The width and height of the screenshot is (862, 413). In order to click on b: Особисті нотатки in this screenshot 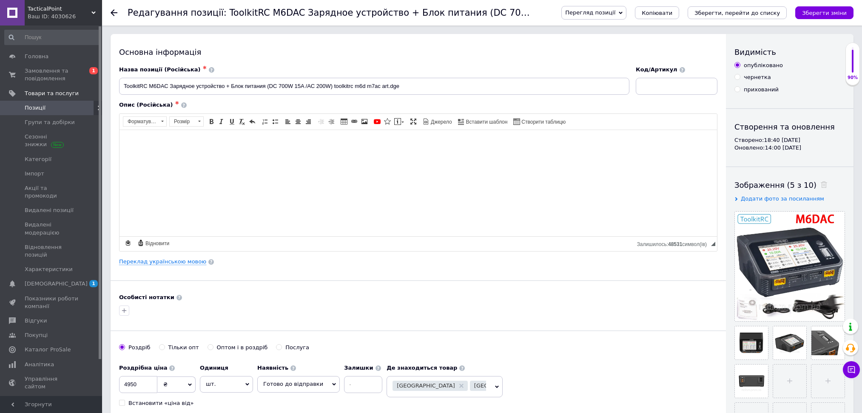, I will do `click(147, 297)`.